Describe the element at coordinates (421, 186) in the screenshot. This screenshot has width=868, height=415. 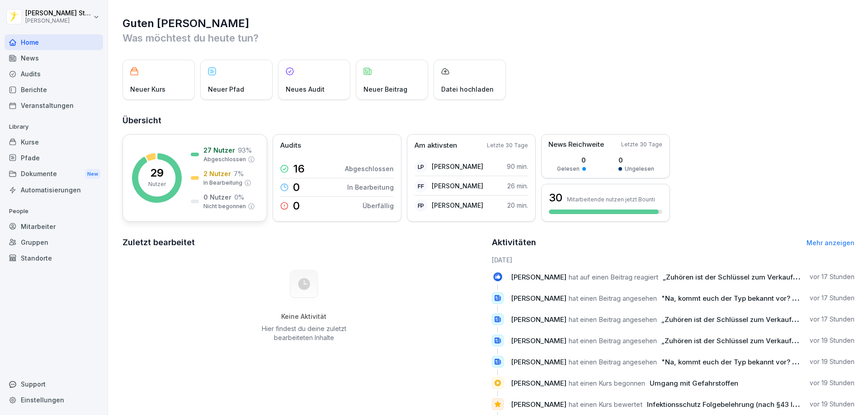
I see `div: FF` at that location.